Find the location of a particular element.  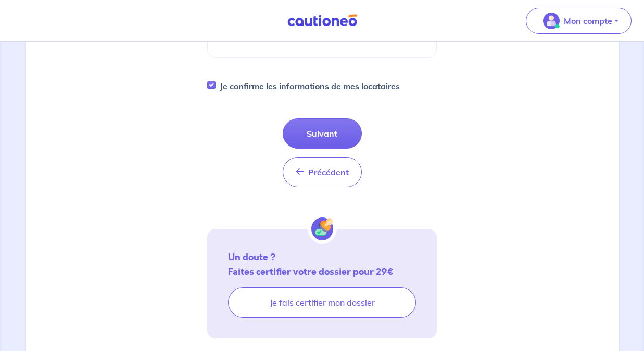

label: Je confirme les informations de mes locataires is located at coordinates (310, 86).